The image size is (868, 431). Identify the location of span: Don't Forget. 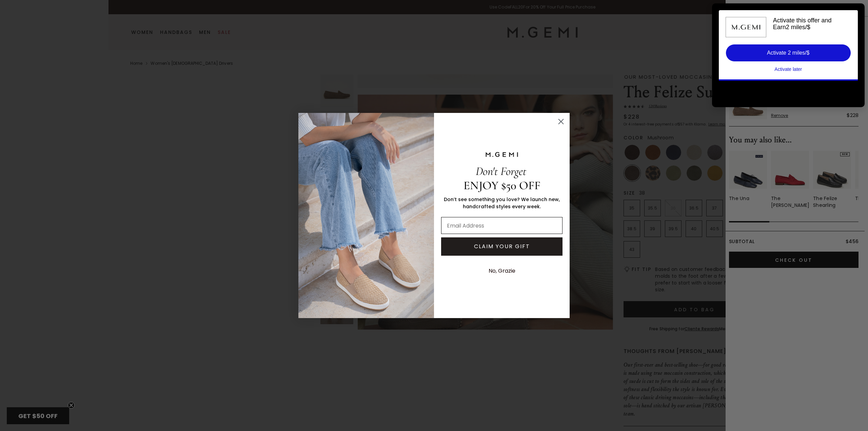
(501, 171).